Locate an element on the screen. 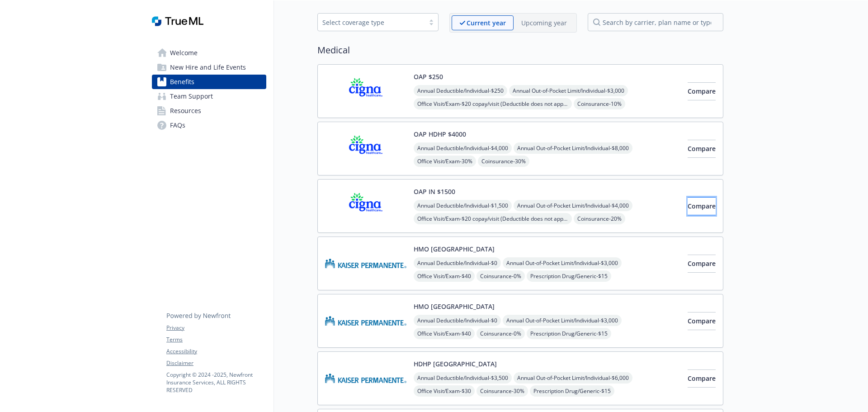  span: Office Visit/Exam - 30% is located at coordinates (445, 161).